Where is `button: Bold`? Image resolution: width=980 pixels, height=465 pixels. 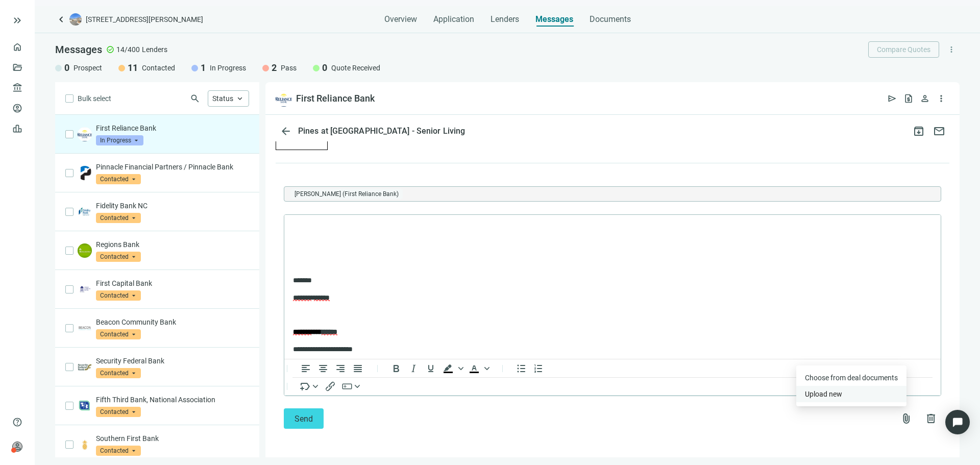
button: Bold is located at coordinates (396, 368).